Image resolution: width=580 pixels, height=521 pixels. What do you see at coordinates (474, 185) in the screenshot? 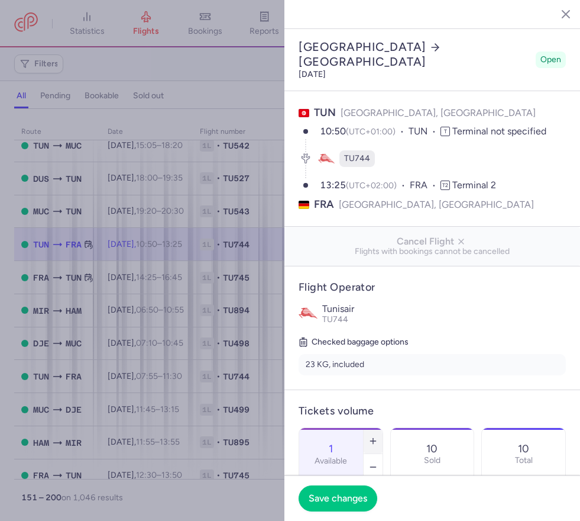
I see `span: Terminal 2` at bounding box center [474, 185].